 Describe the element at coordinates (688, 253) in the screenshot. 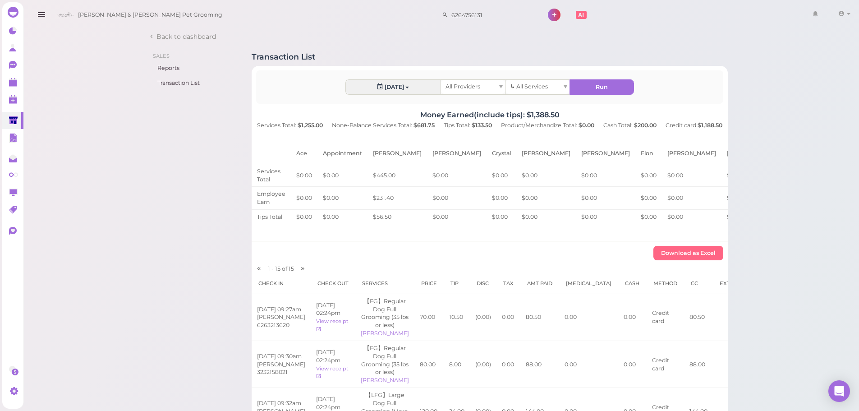

I see `button: Download as Excel` at that location.